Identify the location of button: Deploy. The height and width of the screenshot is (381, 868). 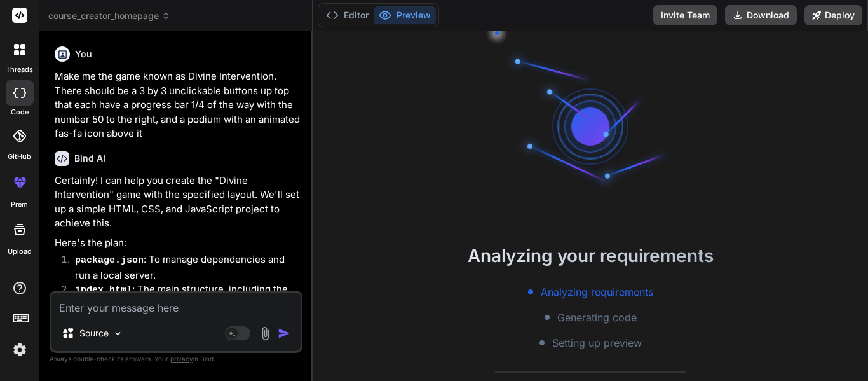
(833, 15).